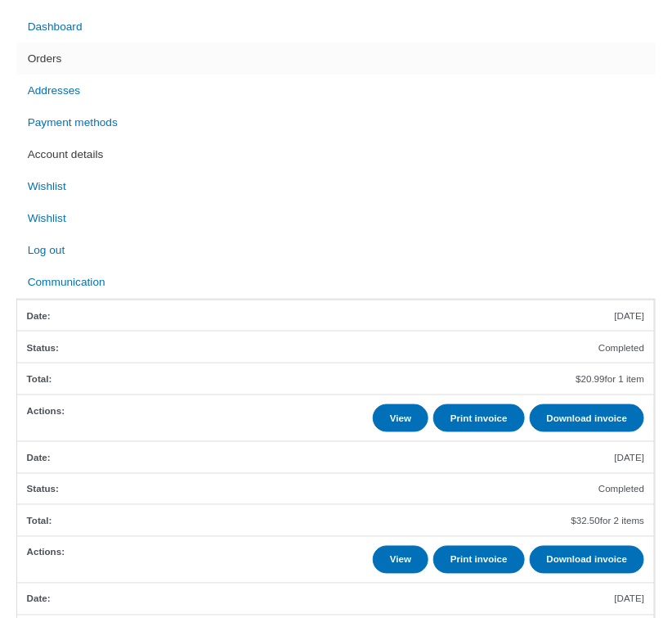  What do you see at coordinates (401, 418) in the screenshot?
I see `a: View order 15697` at bounding box center [401, 418].